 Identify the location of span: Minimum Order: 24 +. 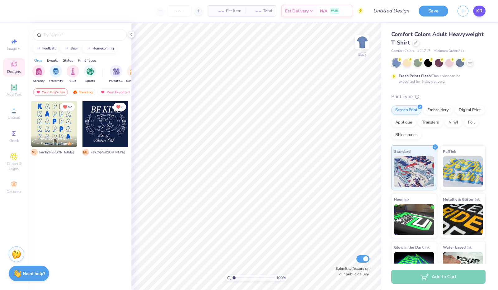
(449, 51).